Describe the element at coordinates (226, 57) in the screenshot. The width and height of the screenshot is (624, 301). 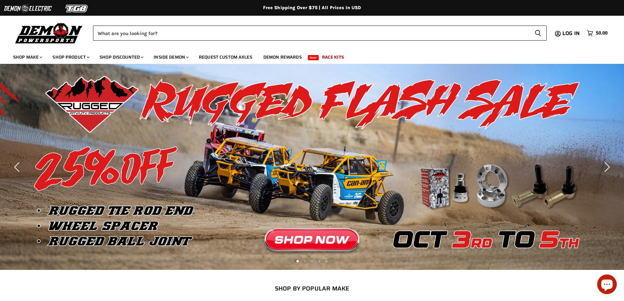
I see `a: Request Custom Axles` at that location.